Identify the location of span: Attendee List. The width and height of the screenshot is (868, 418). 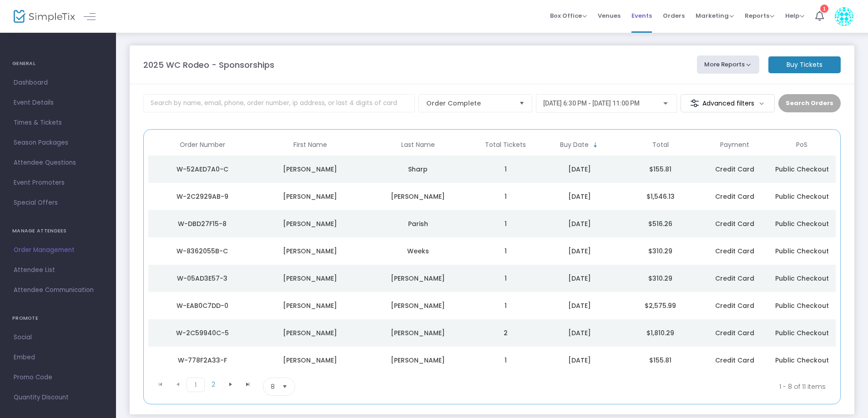
(58, 270).